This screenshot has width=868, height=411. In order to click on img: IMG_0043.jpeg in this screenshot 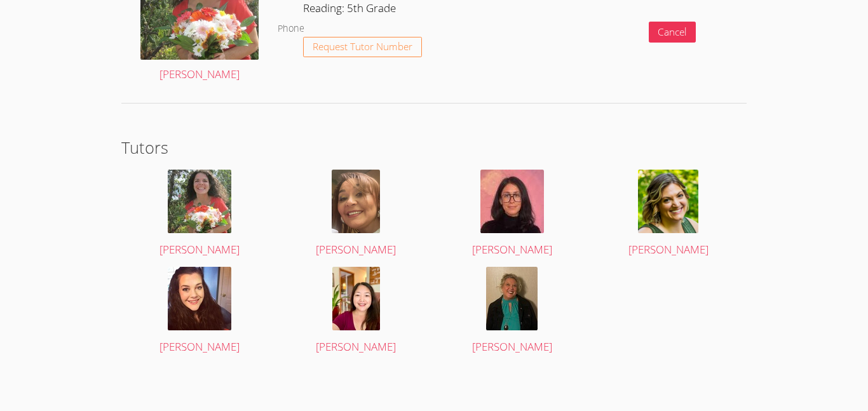, I will do `click(511, 298)`.